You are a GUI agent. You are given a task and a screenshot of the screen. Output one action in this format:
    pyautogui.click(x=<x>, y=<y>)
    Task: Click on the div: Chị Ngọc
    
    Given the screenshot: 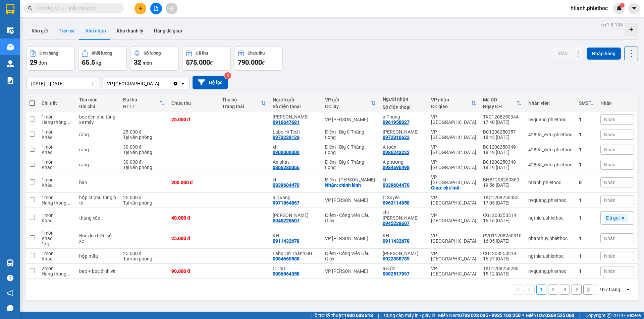 What is the action you would take?
    pyautogui.click(x=295, y=215)
    